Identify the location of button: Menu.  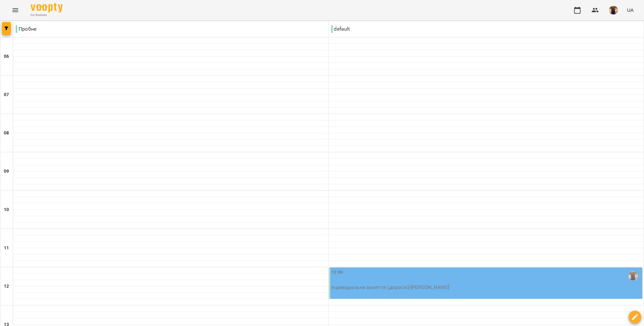
(15, 10).